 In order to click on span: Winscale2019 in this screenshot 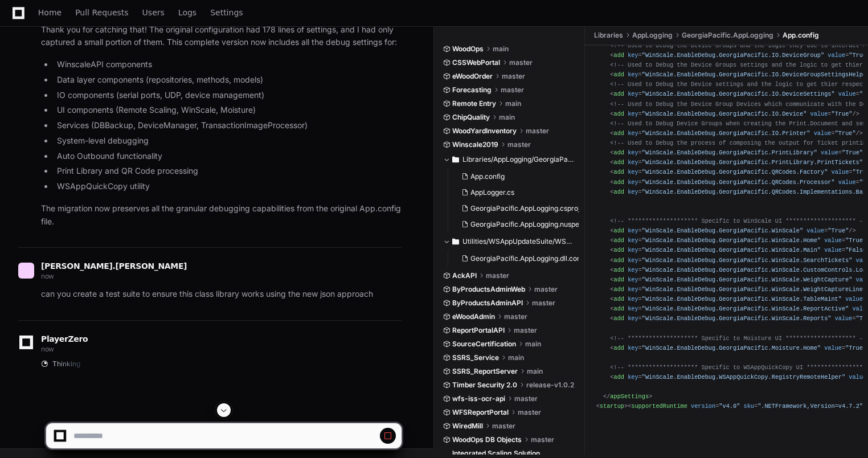, I will do `click(475, 144)`.